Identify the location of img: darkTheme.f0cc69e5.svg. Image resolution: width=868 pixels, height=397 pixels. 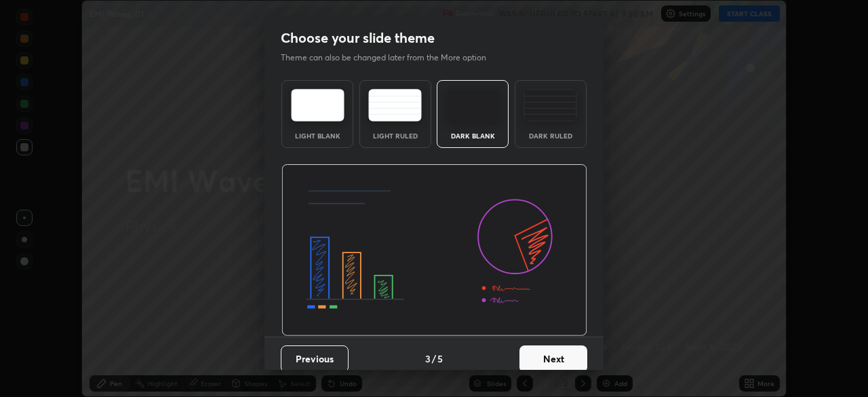
(472, 105).